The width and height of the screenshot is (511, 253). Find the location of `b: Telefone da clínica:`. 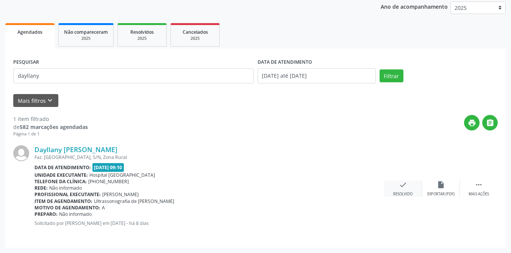

b: Telefone da clínica: is located at coordinates (61, 181).